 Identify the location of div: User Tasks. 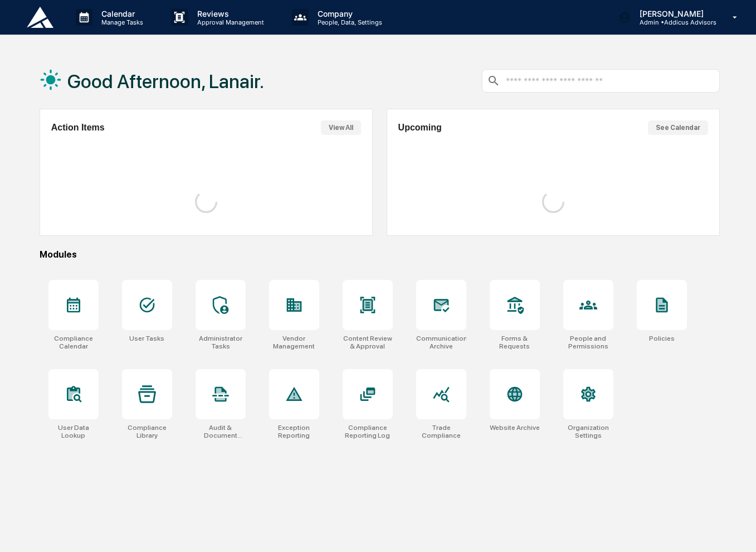
(147, 338).